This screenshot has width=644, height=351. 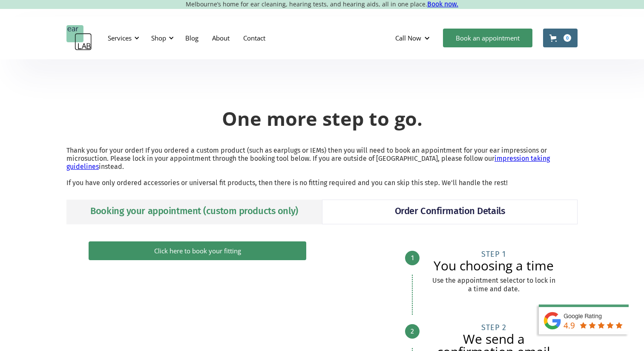 I want to click on a: Book an appointment, so click(x=488, y=38).